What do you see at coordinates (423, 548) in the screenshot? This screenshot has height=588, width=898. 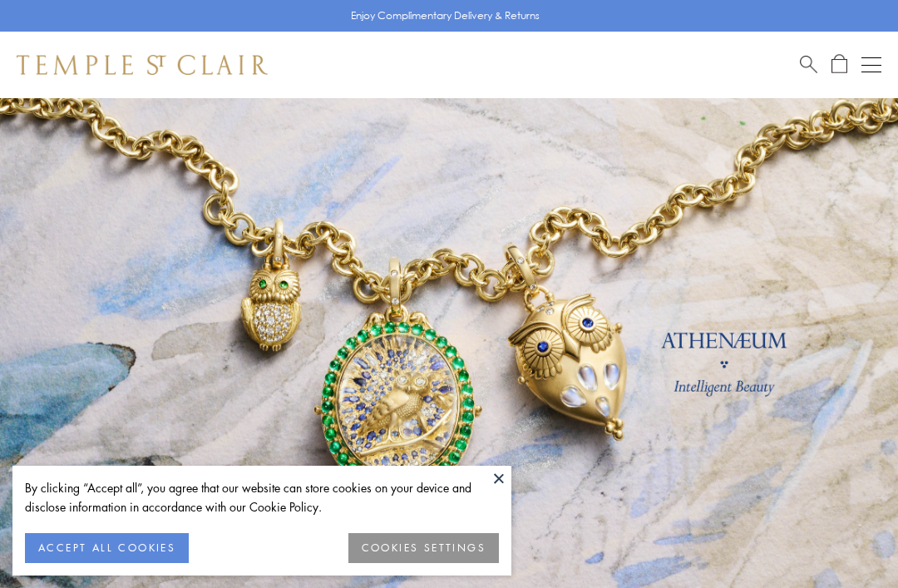 I see `button: COOKIES SETTINGS` at bounding box center [423, 548].